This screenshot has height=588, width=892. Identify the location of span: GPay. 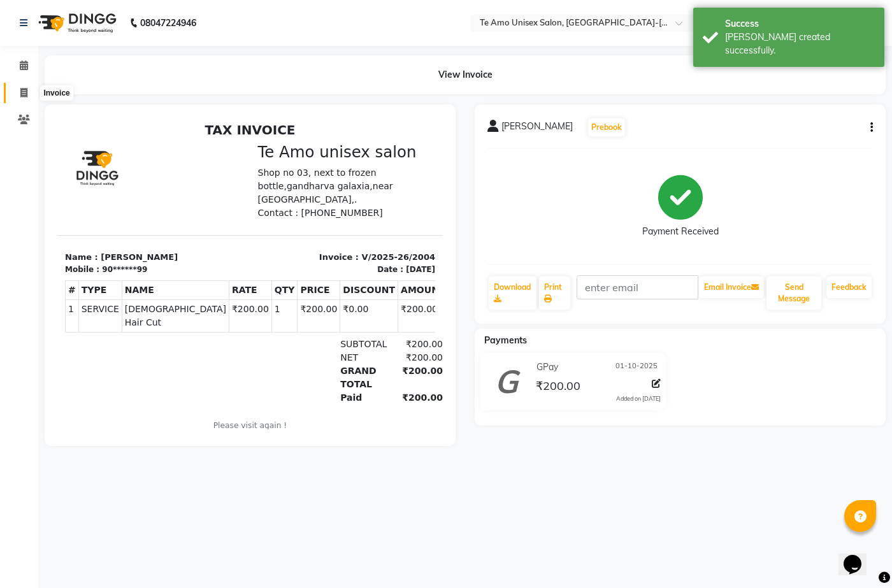
(547, 367).